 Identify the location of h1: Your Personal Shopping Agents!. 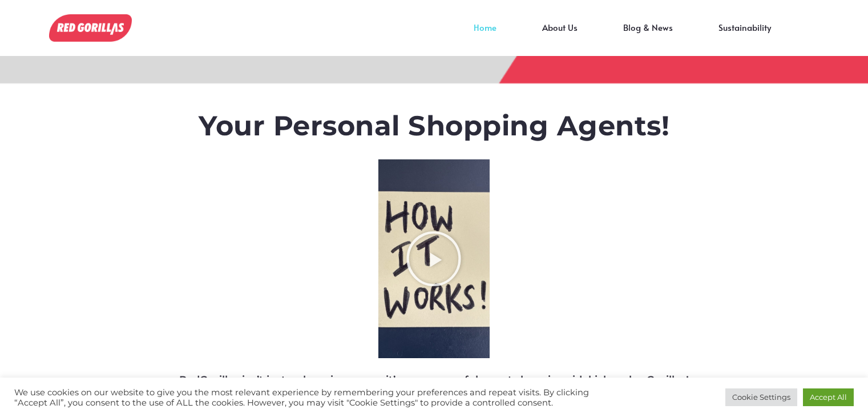
(434, 127).